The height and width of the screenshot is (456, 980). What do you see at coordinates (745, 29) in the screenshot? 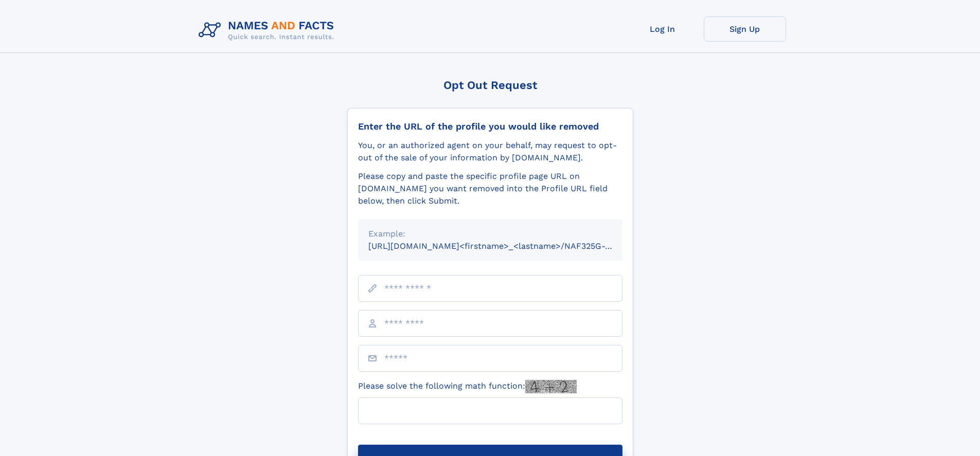
I see `a: Sign Up` at bounding box center [745, 29].